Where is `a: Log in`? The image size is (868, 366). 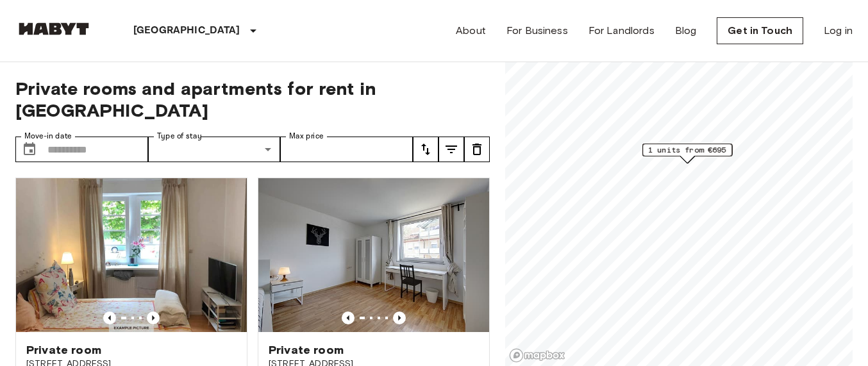 a: Log in is located at coordinates (838, 30).